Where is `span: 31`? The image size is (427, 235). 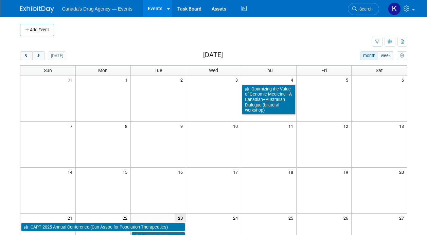
span: 31 is located at coordinates (71, 79).